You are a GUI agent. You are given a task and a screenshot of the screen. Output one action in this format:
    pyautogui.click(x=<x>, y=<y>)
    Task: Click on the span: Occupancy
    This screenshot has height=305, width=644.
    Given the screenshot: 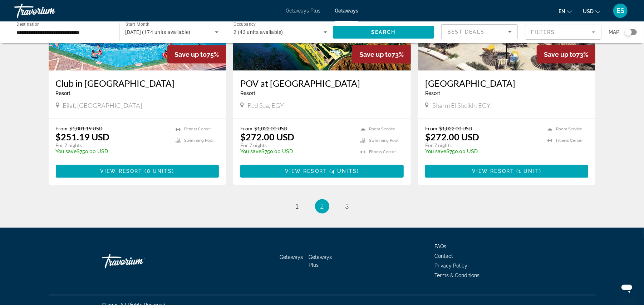 What is the action you would take?
    pyautogui.click(x=245, y=25)
    